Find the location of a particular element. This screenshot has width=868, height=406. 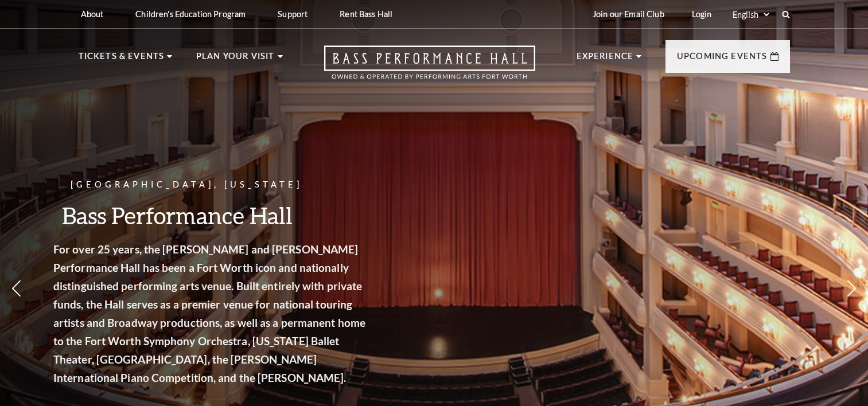

p: Tickets & Events is located at coordinates (122, 59).